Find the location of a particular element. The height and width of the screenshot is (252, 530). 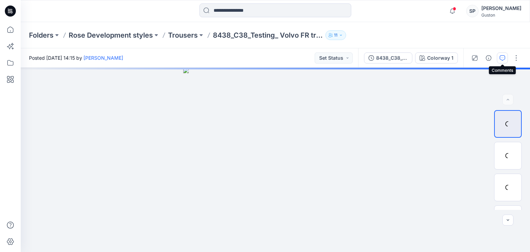

button: Colorway 1 is located at coordinates (436, 58).